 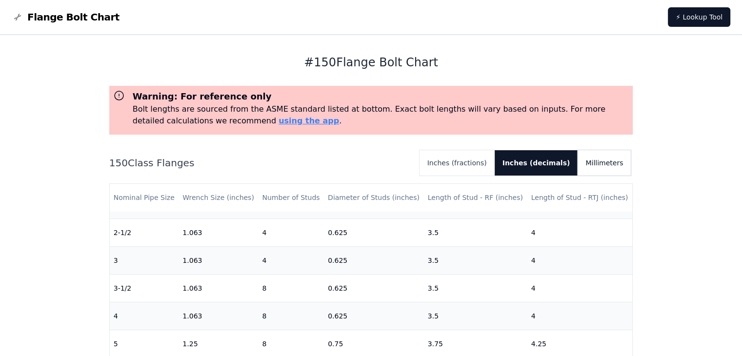 What do you see at coordinates (476, 198) in the screenshot?
I see `th: Length of Stud - RF (inches)` at bounding box center [476, 198].